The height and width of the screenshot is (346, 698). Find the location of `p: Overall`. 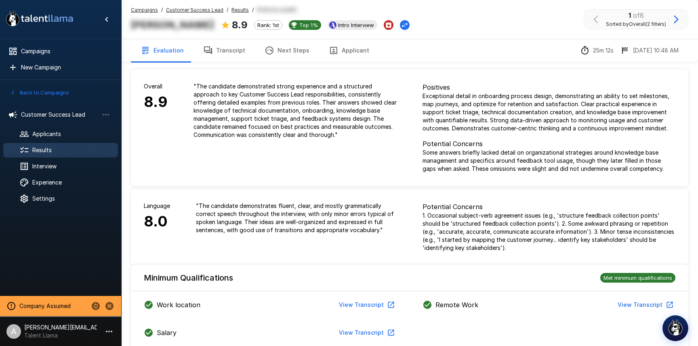

p: Overall is located at coordinates (156, 86).